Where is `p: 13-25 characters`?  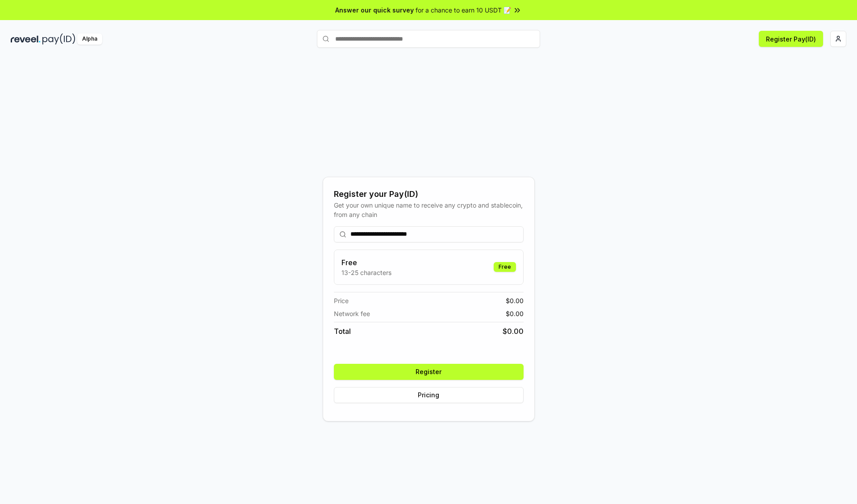 p: 13-25 characters is located at coordinates (366, 272).